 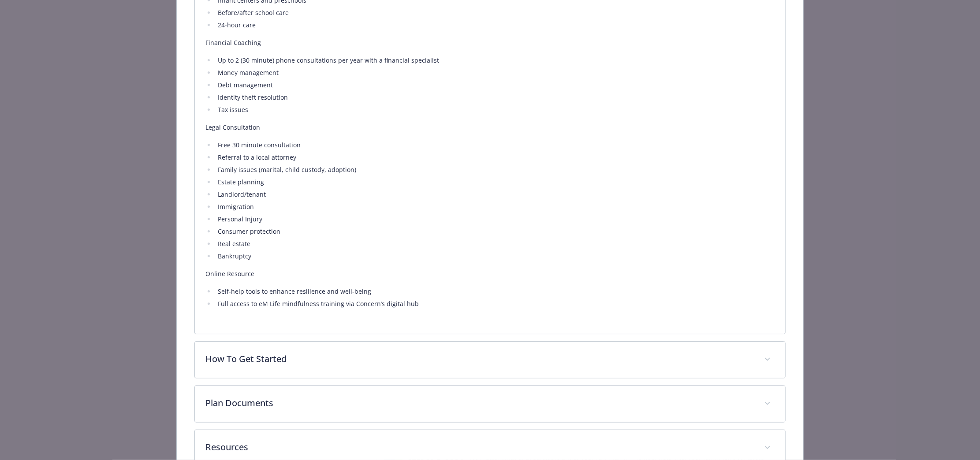 I want to click on li: Identity theft resolution, so click(x=494, y=98).